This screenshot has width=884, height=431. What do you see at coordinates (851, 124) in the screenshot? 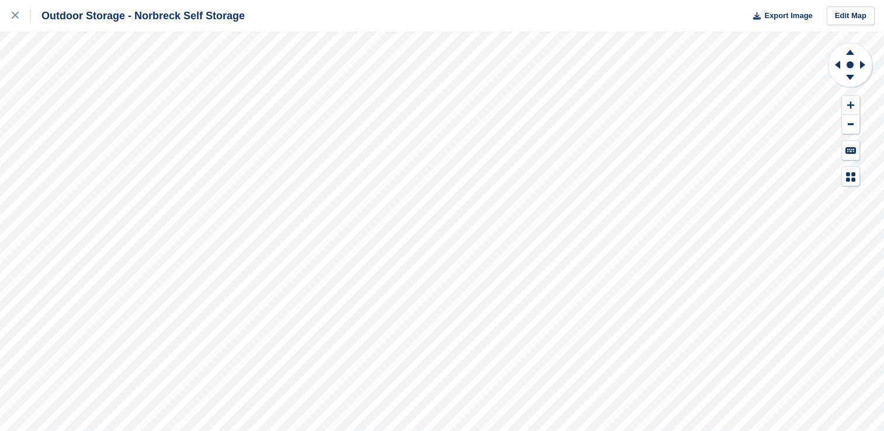
I see `button: Zoom Out` at bounding box center [851, 124].